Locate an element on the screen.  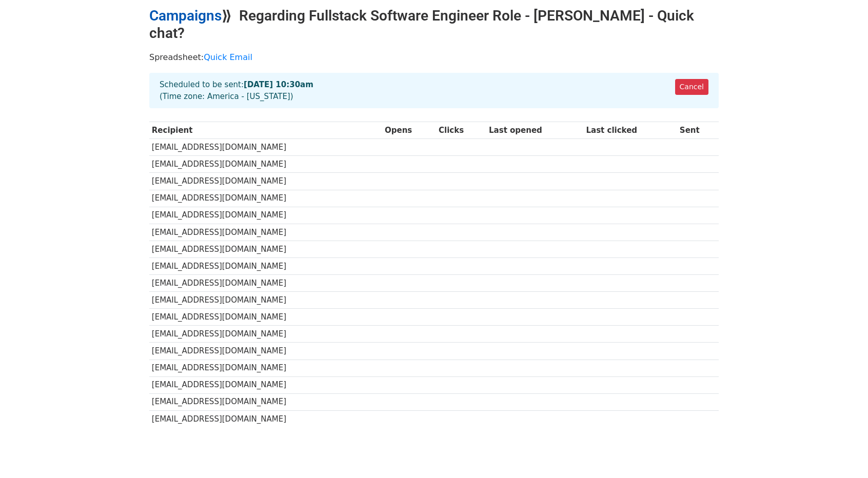
th: Last opened is located at coordinates (534, 131).